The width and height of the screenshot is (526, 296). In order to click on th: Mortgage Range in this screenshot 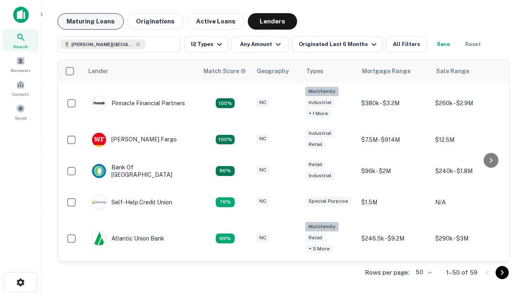, I will do `click(394, 71)`.